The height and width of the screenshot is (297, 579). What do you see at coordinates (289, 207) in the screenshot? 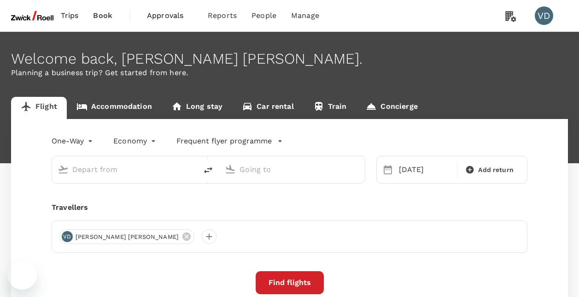
I see `div: Travellers` at bounding box center [289, 207].